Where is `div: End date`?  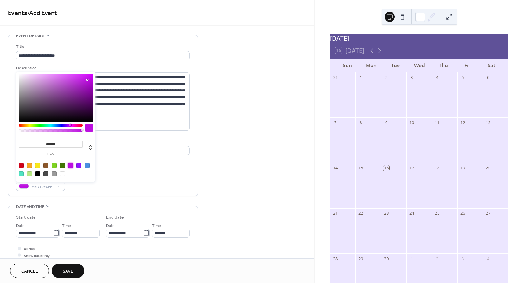 div: End date is located at coordinates (115, 218).